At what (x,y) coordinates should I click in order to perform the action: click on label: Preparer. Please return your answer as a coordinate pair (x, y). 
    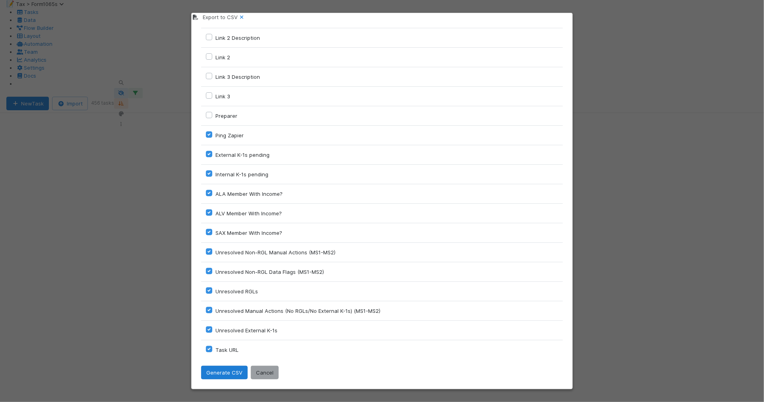
    Looking at the image, I should click on (226, 116).